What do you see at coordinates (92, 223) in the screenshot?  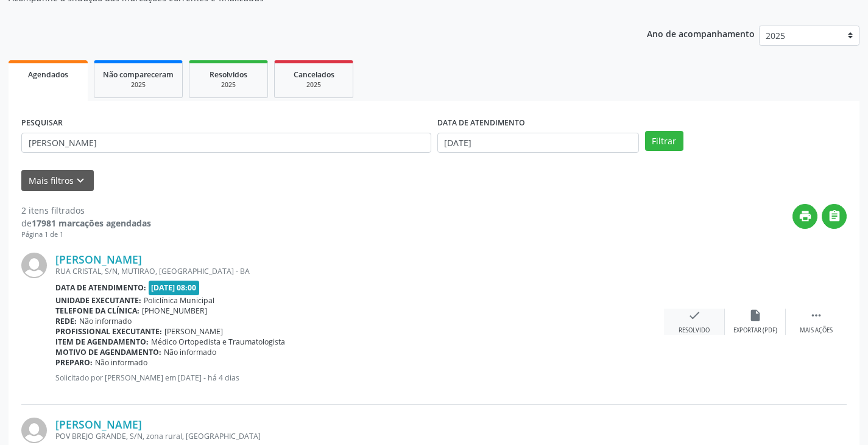 I see `strong: 17981 marcações agendadas` at bounding box center [92, 223].